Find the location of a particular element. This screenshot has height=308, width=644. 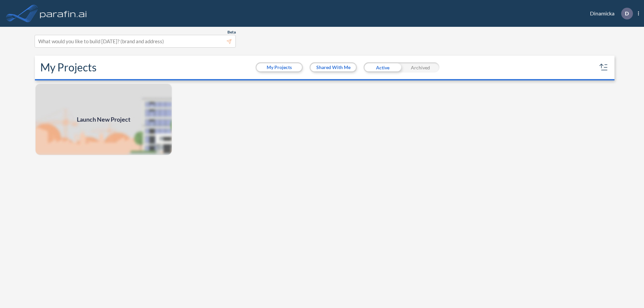

span: Beta is located at coordinates (231, 32).